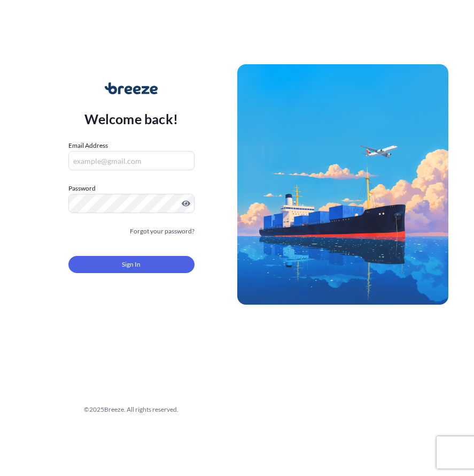 The width and height of the screenshot is (474, 476). What do you see at coordinates (131, 119) in the screenshot?
I see `p: Welcome back!` at bounding box center [131, 119].